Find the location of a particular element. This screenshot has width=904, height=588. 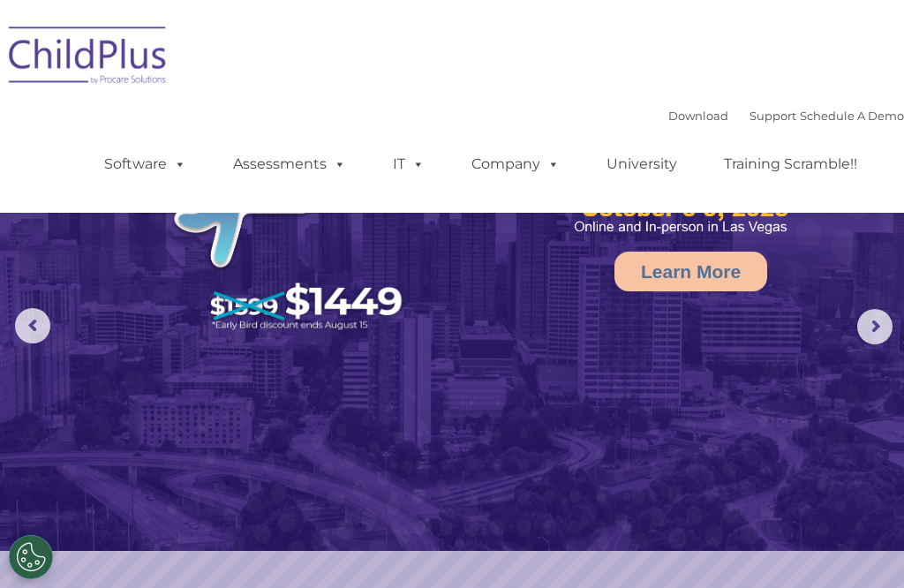

a: Assessments is located at coordinates (290, 164).